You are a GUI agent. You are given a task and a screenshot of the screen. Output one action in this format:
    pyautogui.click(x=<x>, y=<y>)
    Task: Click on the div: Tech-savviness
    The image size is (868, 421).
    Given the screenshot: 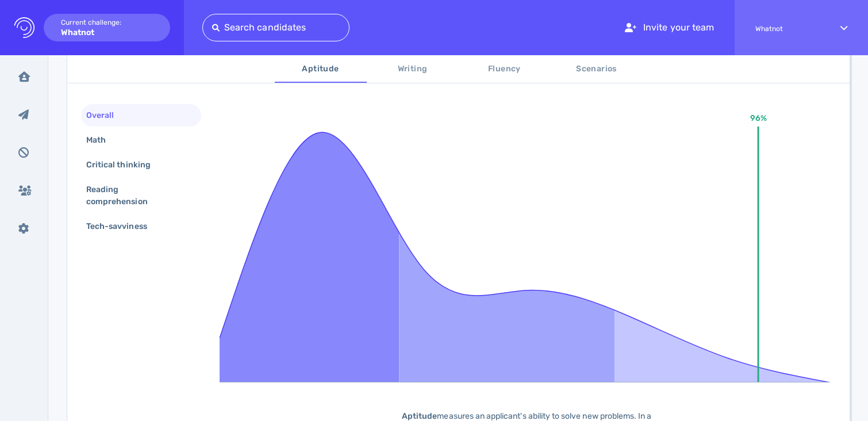 What is the action you would take?
    pyautogui.click(x=122, y=226)
    